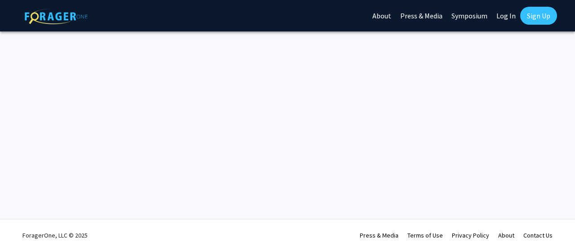  Describe the element at coordinates (470, 235) in the screenshot. I see `a: Privacy Policy` at that location.